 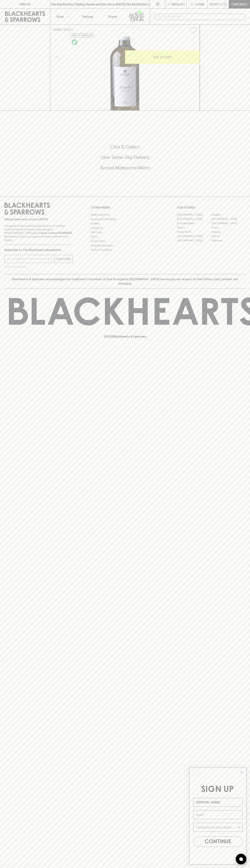 I want to click on a: Geelong, so click(x=228, y=232).